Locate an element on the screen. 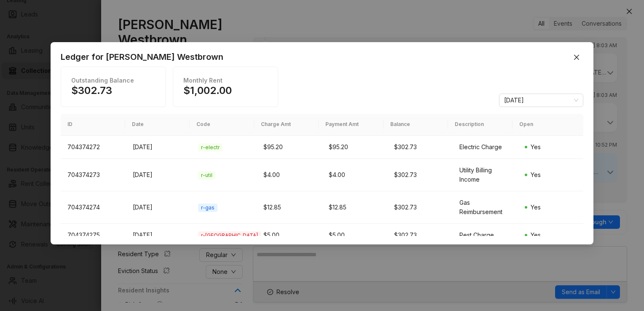 The width and height of the screenshot is (644, 311). th: Date is located at coordinates (157, 125).